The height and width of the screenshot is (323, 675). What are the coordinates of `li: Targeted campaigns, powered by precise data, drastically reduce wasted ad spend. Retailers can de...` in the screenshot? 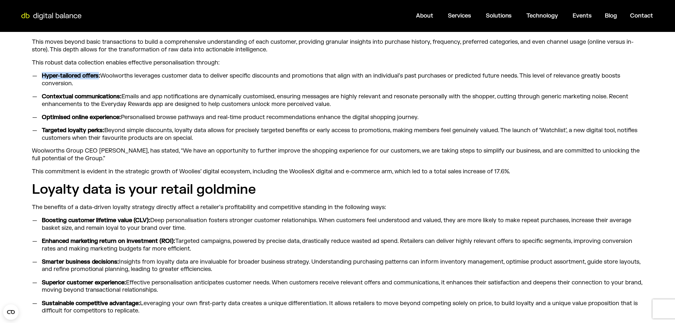 It's located at (341, 245).